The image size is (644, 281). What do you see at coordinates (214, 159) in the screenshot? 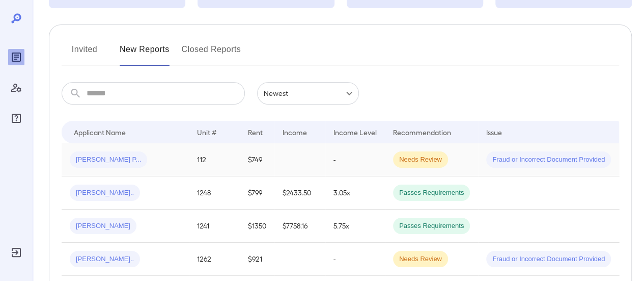
I see `td: 112` at bounding box center [214, 159].